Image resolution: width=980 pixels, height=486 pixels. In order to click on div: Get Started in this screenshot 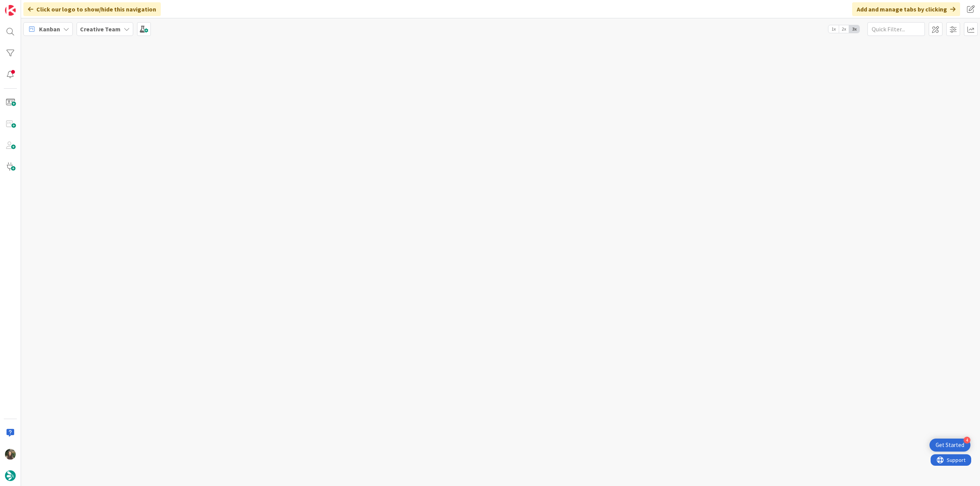, I will do `click(950, 445)`.